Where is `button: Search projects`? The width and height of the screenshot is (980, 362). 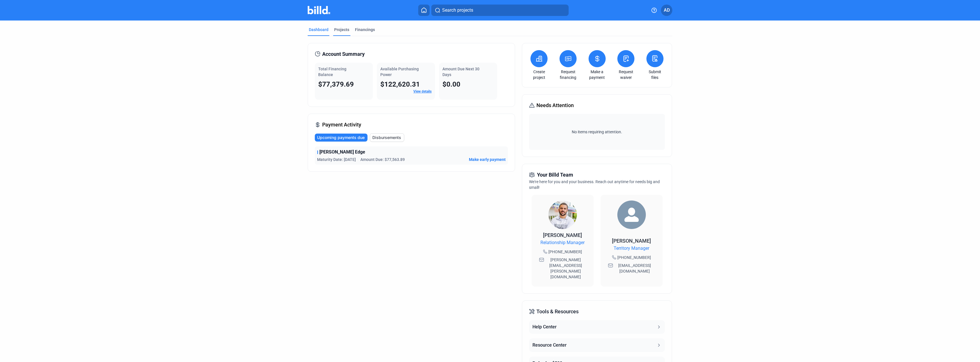
button: Search projects is located at coordinates (500, 11).